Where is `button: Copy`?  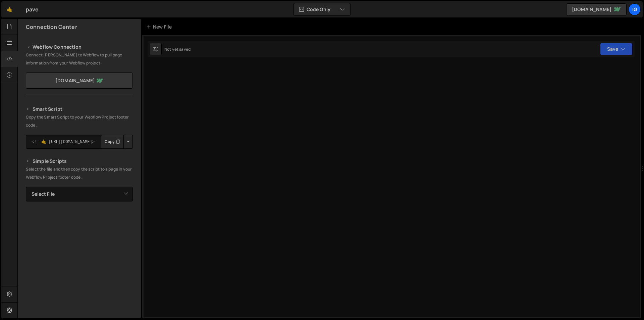 button: Copy is located at coordinates (112, 142).